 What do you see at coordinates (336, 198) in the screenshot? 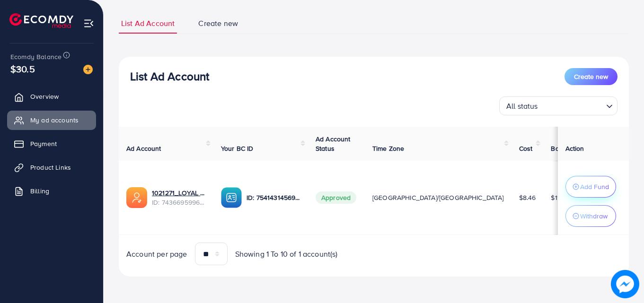
I see `span: Approved` at bounding box center [336, 198].